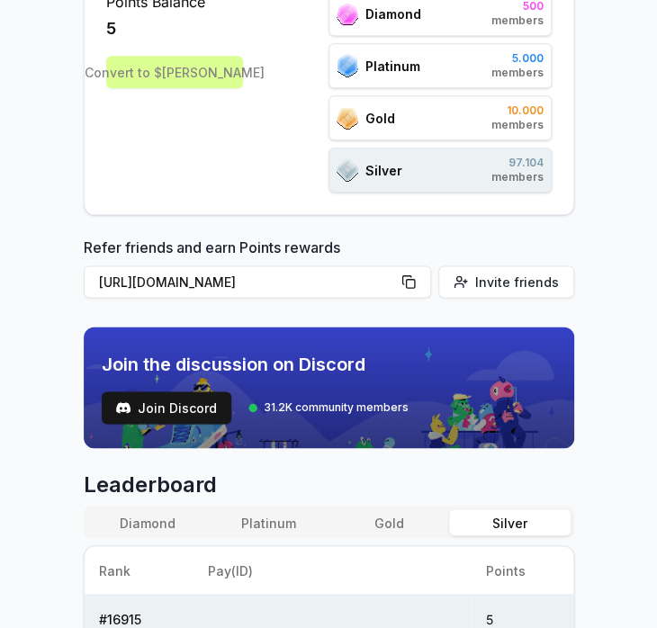  Describe the element at coordinates (516, 282) in the screenshot. I see `span: Invite friends` at that location.